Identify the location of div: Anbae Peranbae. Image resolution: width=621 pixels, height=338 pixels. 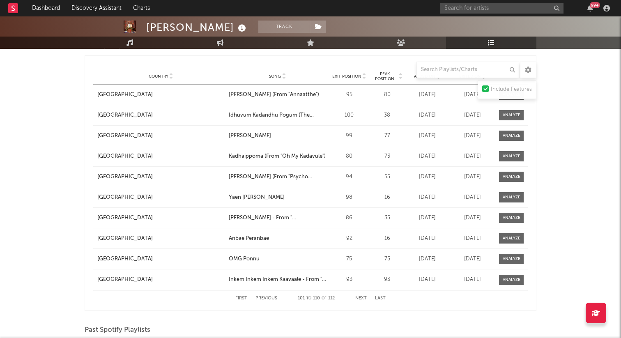
(249, 239).